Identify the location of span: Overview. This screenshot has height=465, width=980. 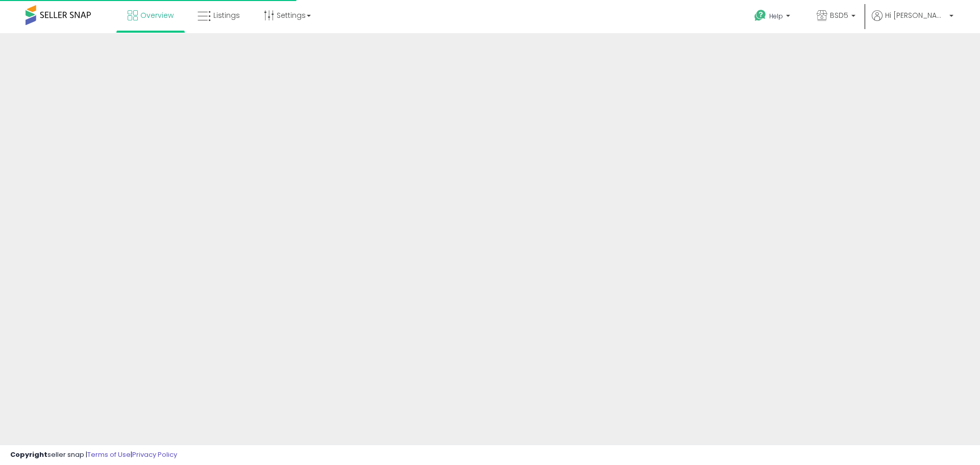
(157, 15).